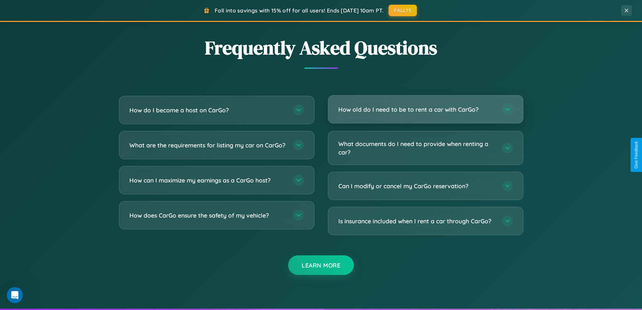 The height and width of the screenshot is (310, 642). Describe the element at coordinates (321, 265) in the screenshot. I see `button: Learn More` at that location.